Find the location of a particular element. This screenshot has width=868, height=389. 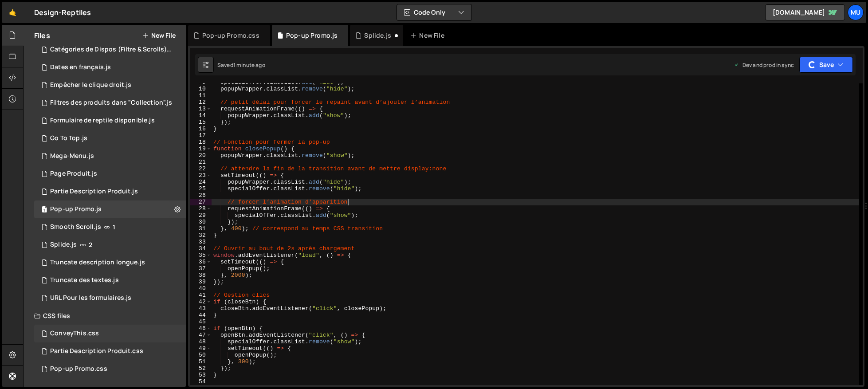

button: Save is located at coordinates (826, 65).